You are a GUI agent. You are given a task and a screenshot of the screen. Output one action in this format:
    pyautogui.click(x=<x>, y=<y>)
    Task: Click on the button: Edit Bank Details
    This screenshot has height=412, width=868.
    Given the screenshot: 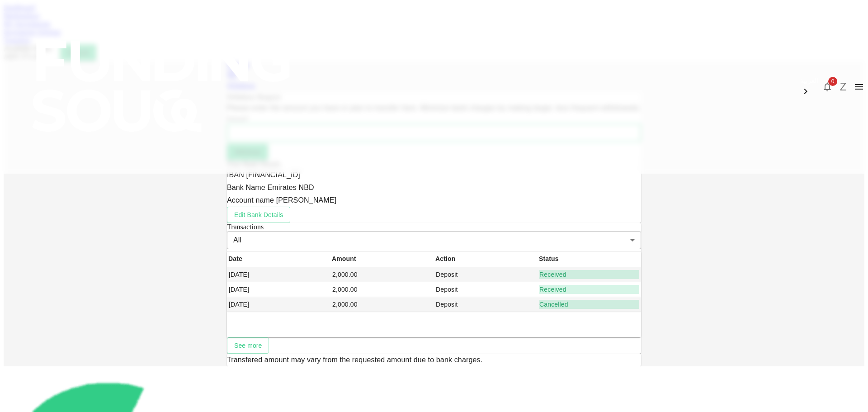 What is the action you would take?
    pyautogui.click(x=259, y=215)
    